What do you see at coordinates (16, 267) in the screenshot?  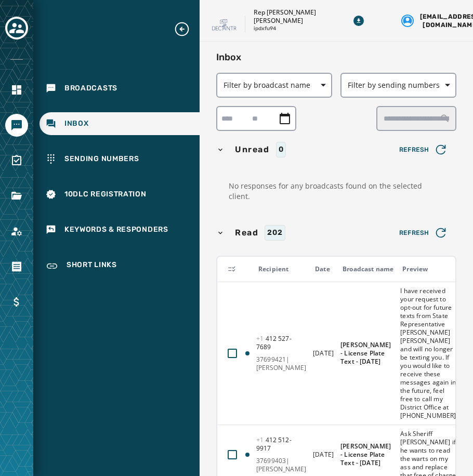 I see `a: Navigate to Orders` at bounding box center [16, 267].